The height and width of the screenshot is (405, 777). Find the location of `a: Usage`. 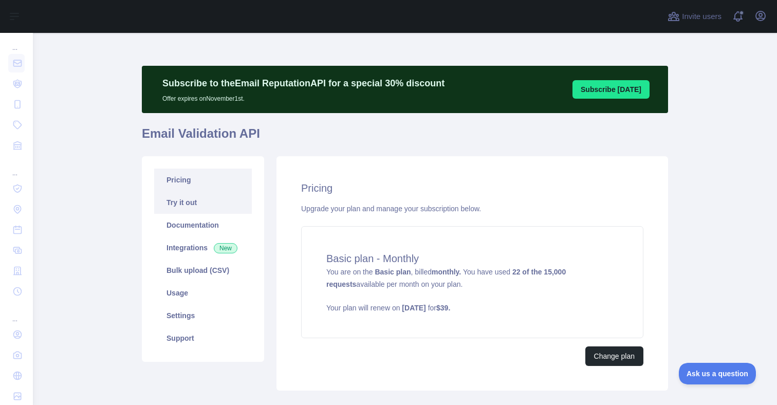

a: Usage is located at coordinates (203, 293).